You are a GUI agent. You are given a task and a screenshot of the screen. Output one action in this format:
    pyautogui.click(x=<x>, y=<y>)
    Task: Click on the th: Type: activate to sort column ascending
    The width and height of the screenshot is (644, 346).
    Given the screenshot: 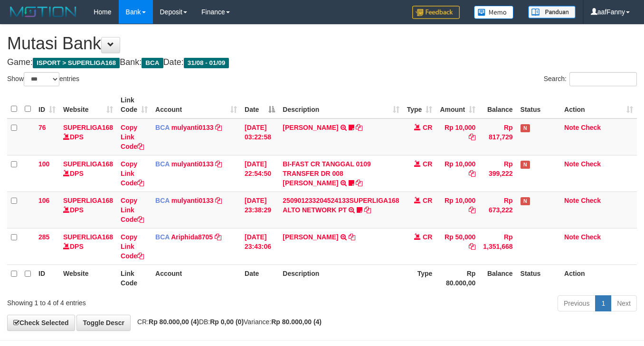 What is the action you would take?
    pyautogui.click(x=420, y=105)
    